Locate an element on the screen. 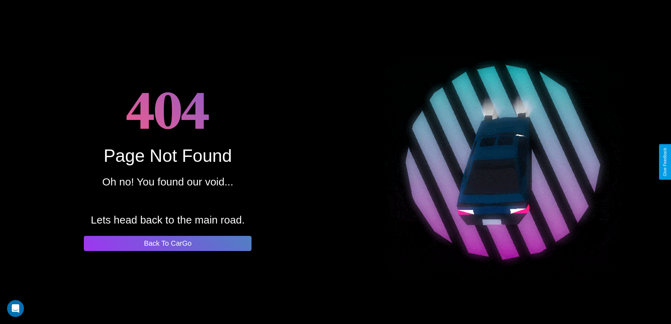 This screenshot has width=671, height=324. button: Back To CarGo is located at coordinates (168, 243).